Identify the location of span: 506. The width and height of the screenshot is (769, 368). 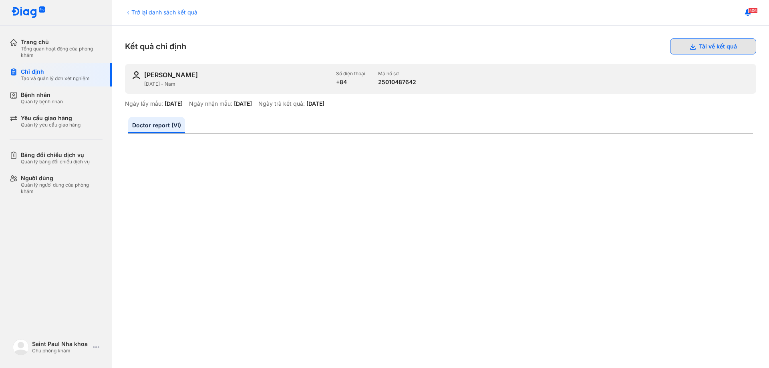
(753, 10).